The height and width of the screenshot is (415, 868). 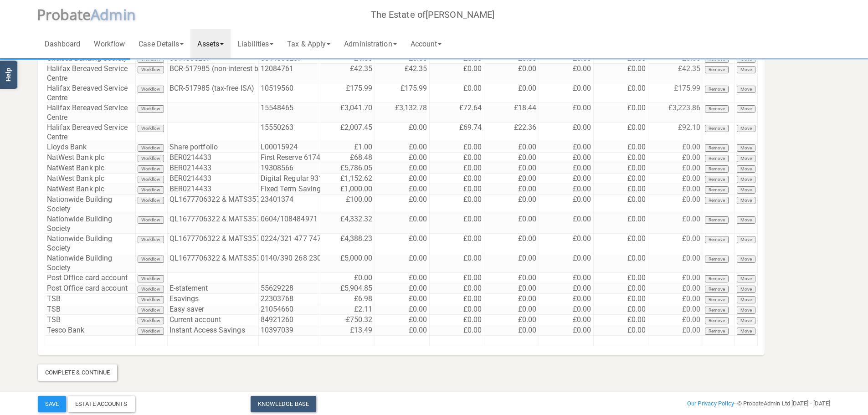 I want to click on td: £2,007.45, so click(x=348, y=132).